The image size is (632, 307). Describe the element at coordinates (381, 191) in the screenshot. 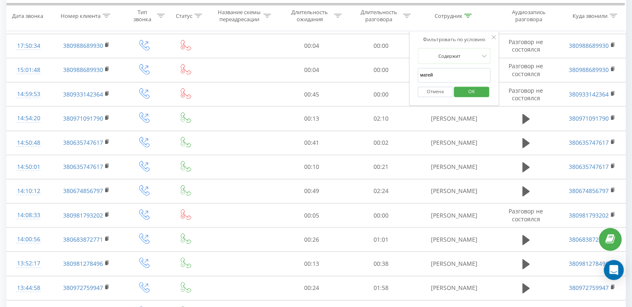

I see `td: 02:24` at that location.